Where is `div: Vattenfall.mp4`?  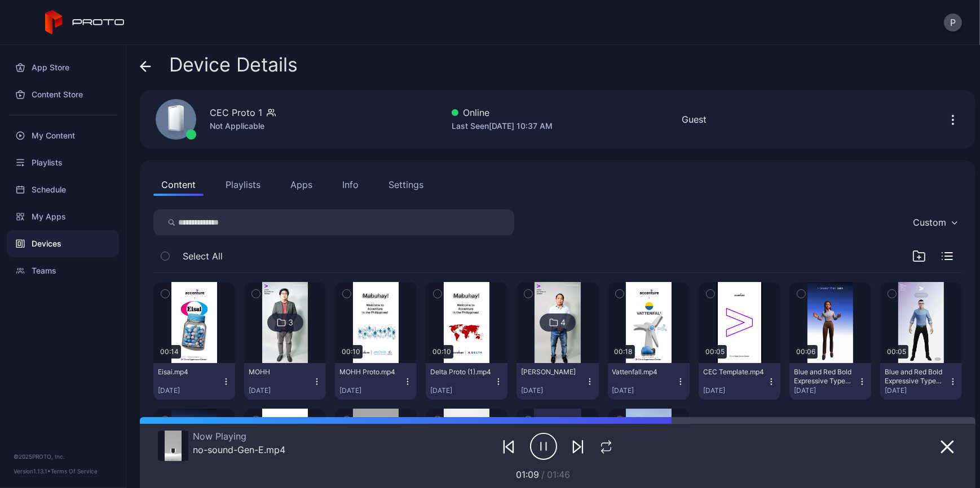
div: Vattenfall.mp4 is located at coordinates (644, 372).